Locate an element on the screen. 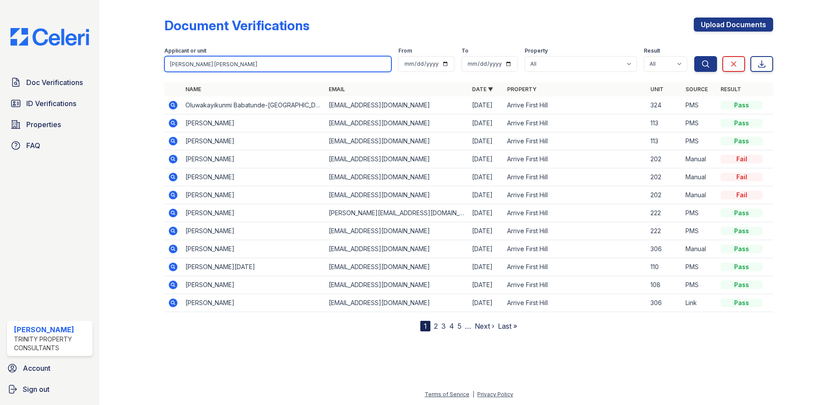  a: Date ▼ is located at coordinates (483, 89).